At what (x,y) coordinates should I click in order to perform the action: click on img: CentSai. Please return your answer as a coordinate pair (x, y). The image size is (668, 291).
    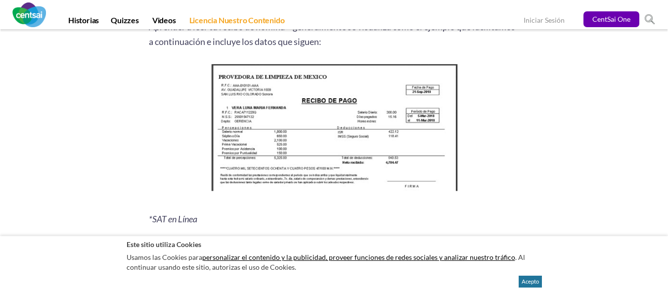
    Looking at the image, I should click on (29, 15).